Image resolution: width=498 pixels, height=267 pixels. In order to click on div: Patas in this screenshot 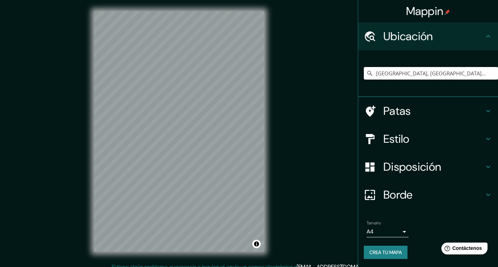, I will do `click(428, 111)`.